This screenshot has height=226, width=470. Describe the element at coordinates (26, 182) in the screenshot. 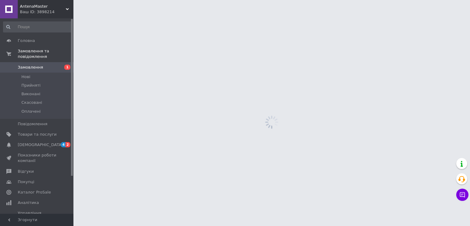

I see `span: Покупці` at that location.